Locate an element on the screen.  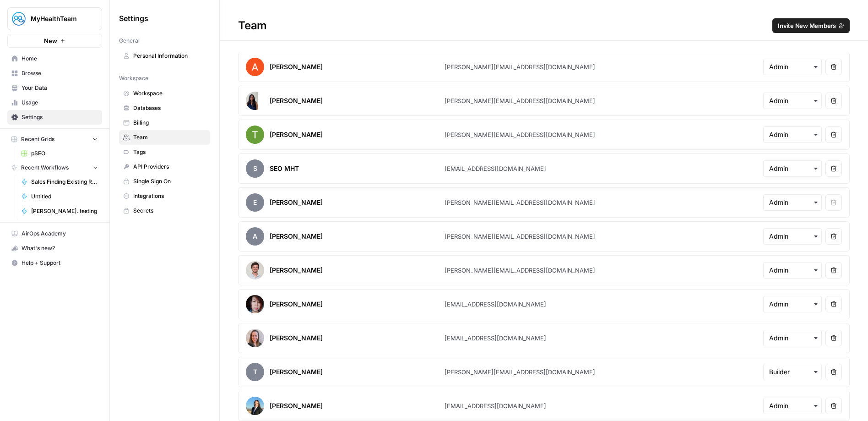
a: pSEO is located at coordinates (59, 154).